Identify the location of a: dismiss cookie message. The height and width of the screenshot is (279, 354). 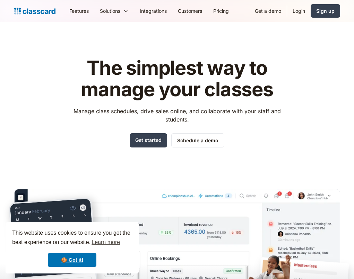
(72, 260).